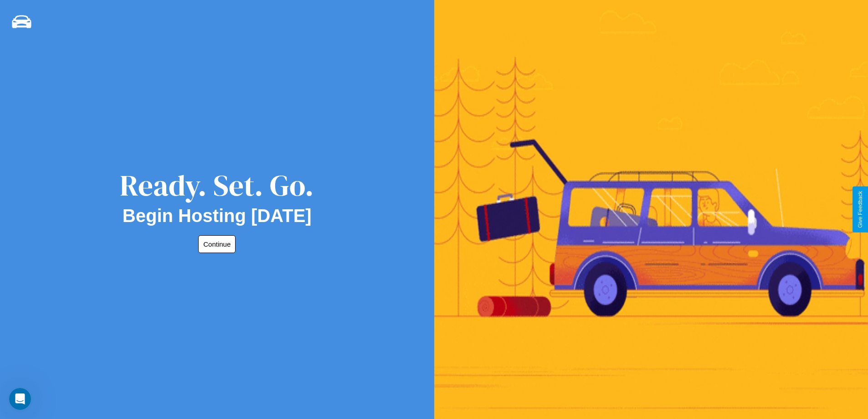  What do you see at coordinates (860, 209) in the screenshot?
I see `div: Give Feedback` at bounding box center [860, 209].